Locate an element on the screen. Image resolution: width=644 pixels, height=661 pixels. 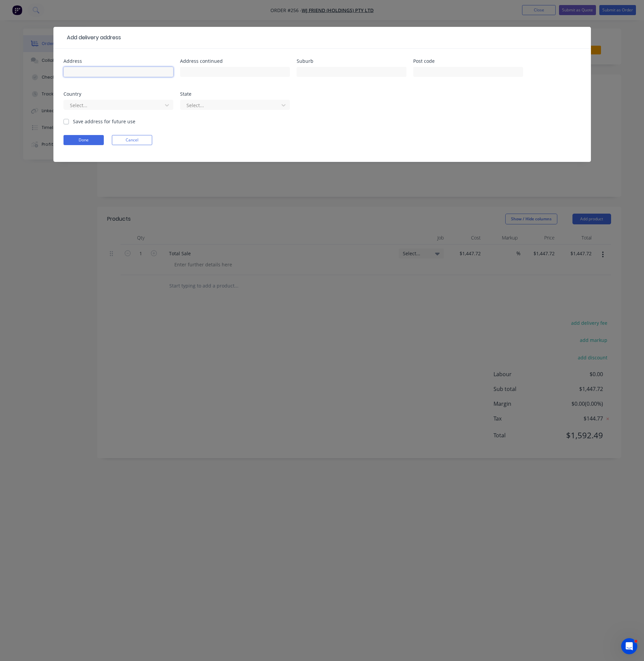
div: Country is located at coordinates (119, 94).